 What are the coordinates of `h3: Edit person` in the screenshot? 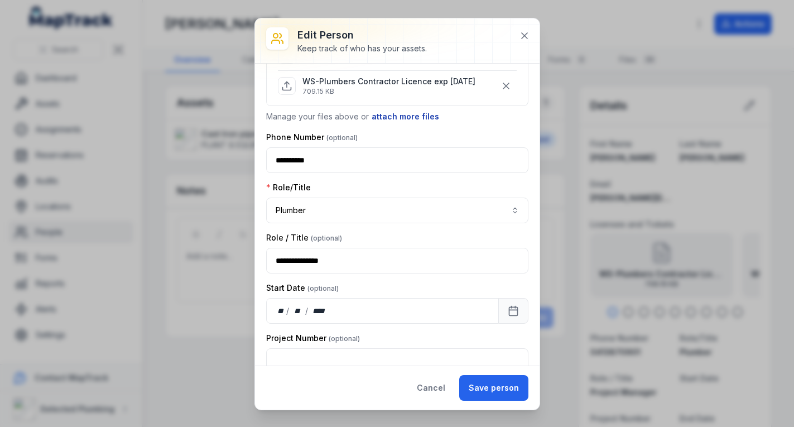 It's located at (362, 35).